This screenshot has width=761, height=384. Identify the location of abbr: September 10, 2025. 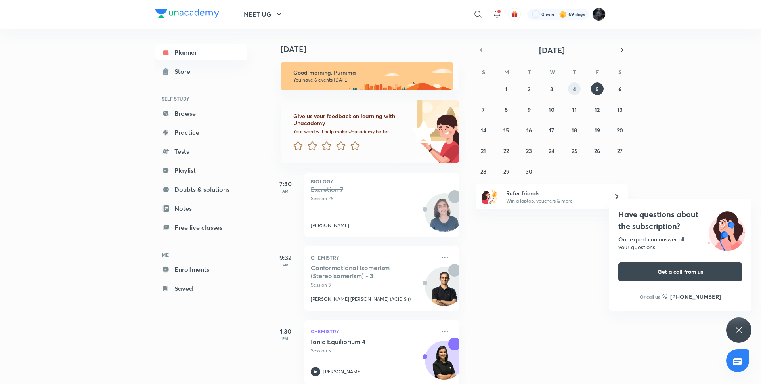
(551, 109).